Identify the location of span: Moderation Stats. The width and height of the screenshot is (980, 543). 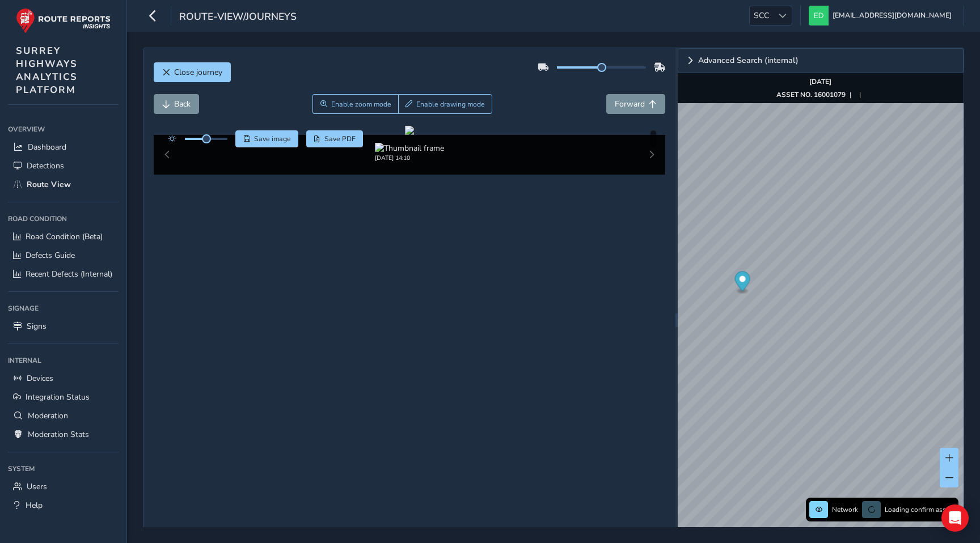
(58, 434).